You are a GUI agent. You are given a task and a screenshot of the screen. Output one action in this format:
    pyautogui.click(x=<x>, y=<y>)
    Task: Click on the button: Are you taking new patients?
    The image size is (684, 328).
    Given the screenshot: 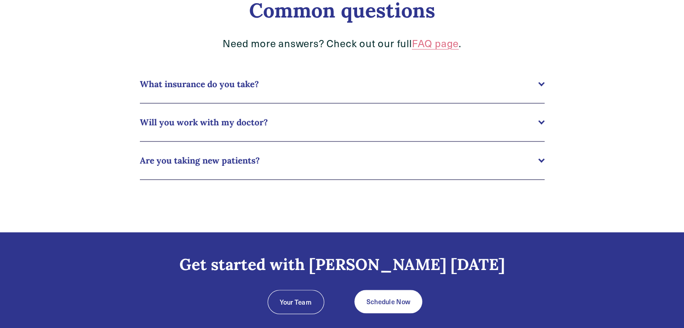 What is the action you would take?
    pyautogui.click(x=342, y=160)
    